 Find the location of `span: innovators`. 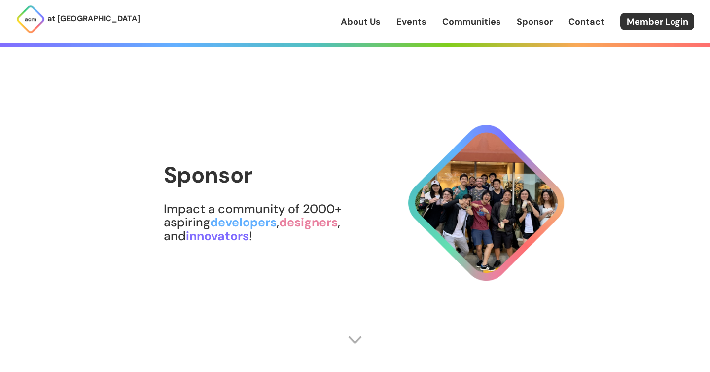

span: innovators is located at coordinates (217, 236).